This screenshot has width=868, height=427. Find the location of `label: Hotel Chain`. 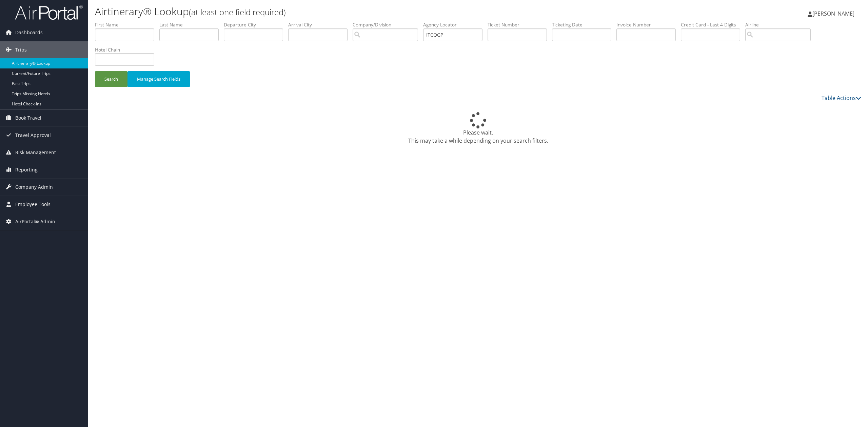

label: Hotel Chain is located at coordinates (127, 50).